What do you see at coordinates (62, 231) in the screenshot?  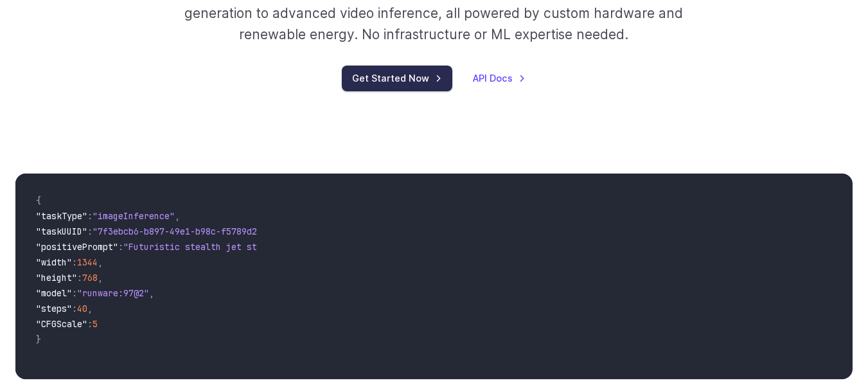 I see `span: "taskUUID"` at bounding box center [62, 231].